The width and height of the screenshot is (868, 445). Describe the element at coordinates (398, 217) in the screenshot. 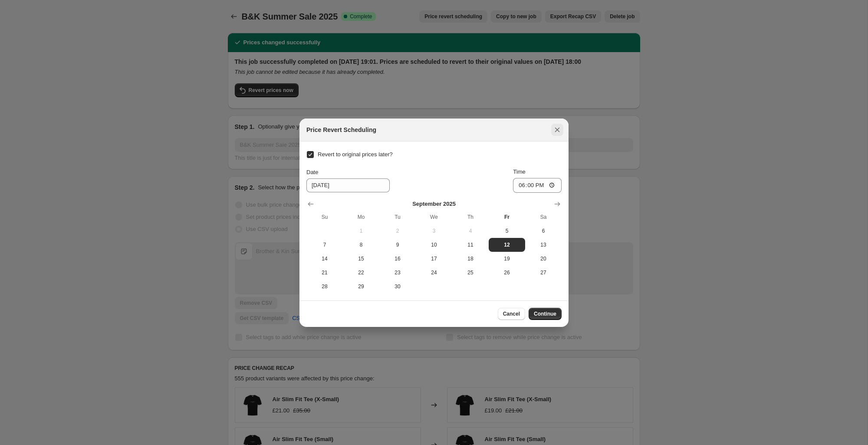

I see `span: Tu` at that location.